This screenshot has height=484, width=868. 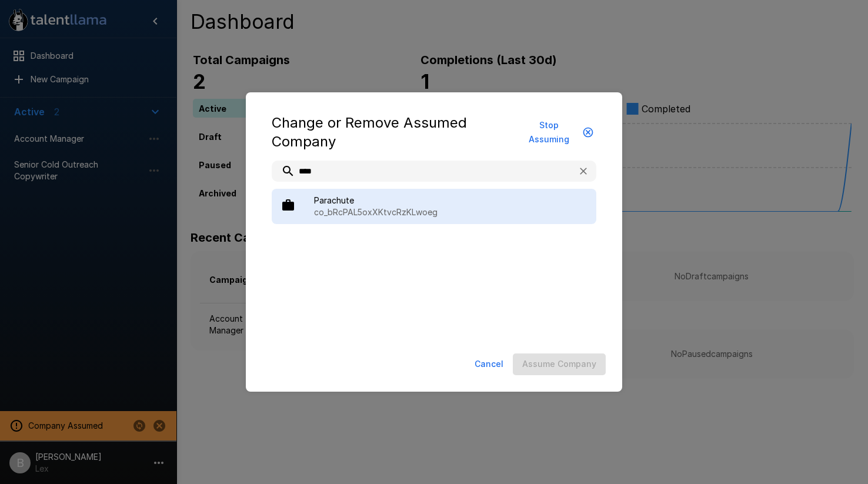 What do you see at coordinates (489, 364) in the screenshot?
I see `button: Cancel` at bounding box center [489, 364].